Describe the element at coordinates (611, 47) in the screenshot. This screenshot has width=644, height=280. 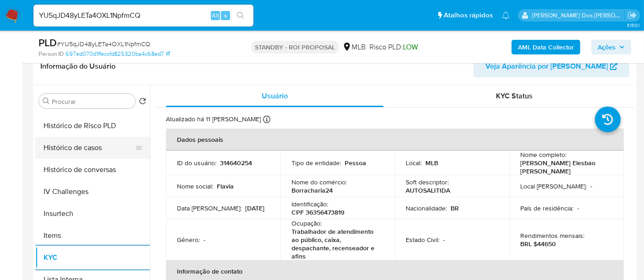
I see `button: Ações` at that location.